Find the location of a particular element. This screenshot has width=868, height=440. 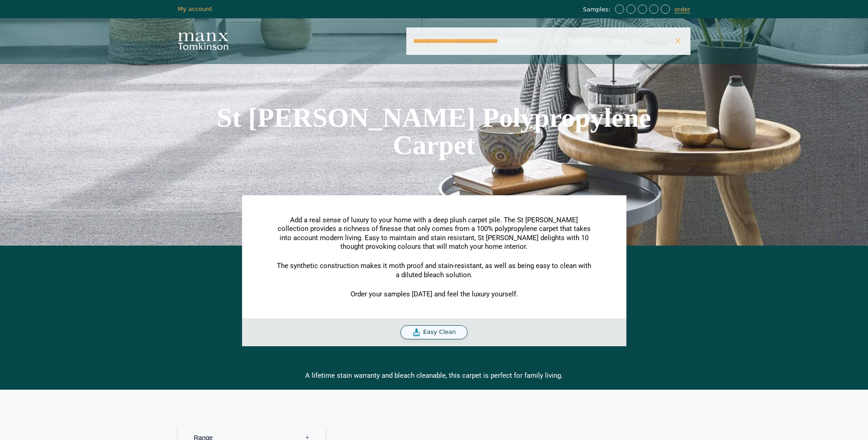

img: Manx Tomkinson is located at coordinates (203, 41).